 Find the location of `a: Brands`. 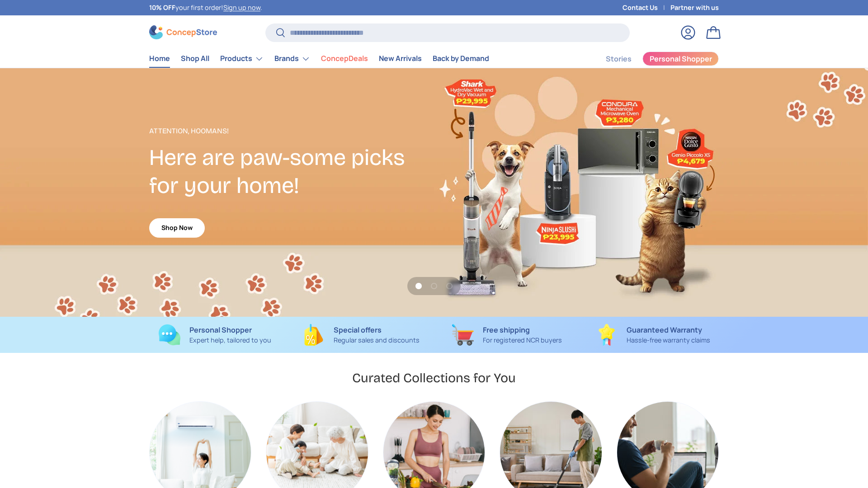

a: Brands is located at coordinates (292, 59).